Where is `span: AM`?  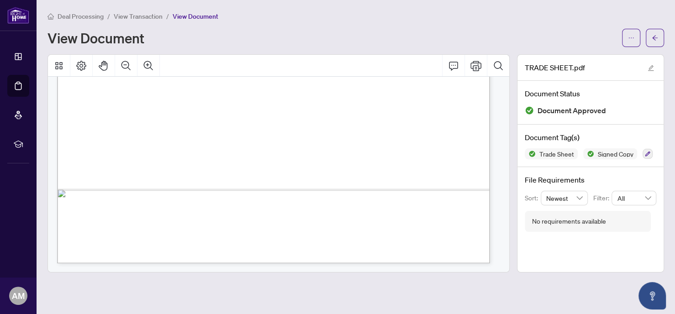 span: AM is located at coordinates (18, 296).